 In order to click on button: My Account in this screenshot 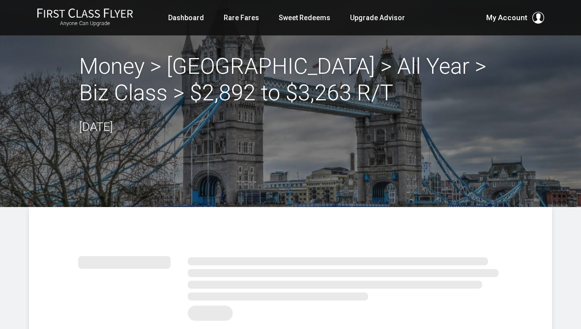, I will do `click(515, 18)`.